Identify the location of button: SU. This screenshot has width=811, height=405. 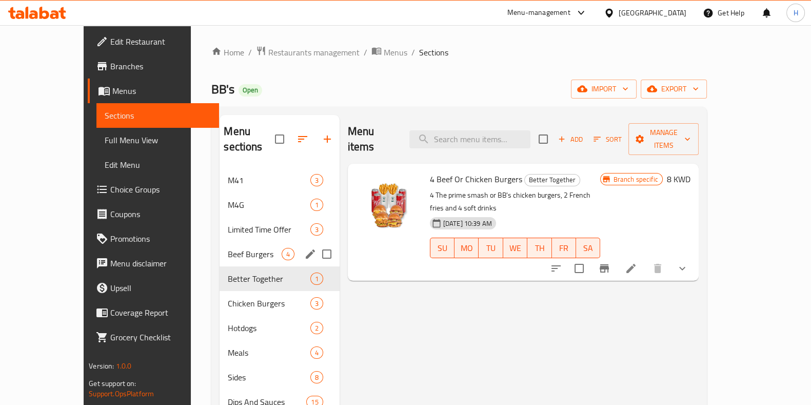
(442, 248).